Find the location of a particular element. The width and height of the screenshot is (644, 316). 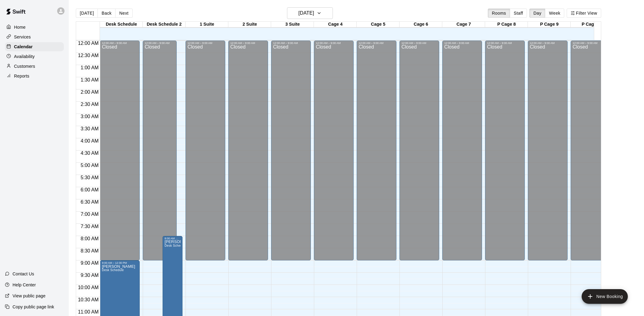

button: Day is located at coordinates (537, 13).